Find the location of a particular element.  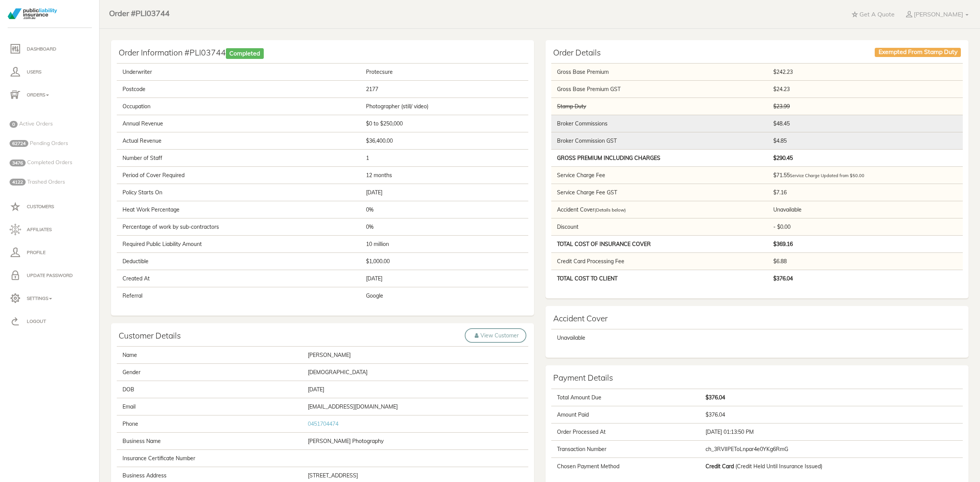

td: 2177 is located at coordinates (445, 89).